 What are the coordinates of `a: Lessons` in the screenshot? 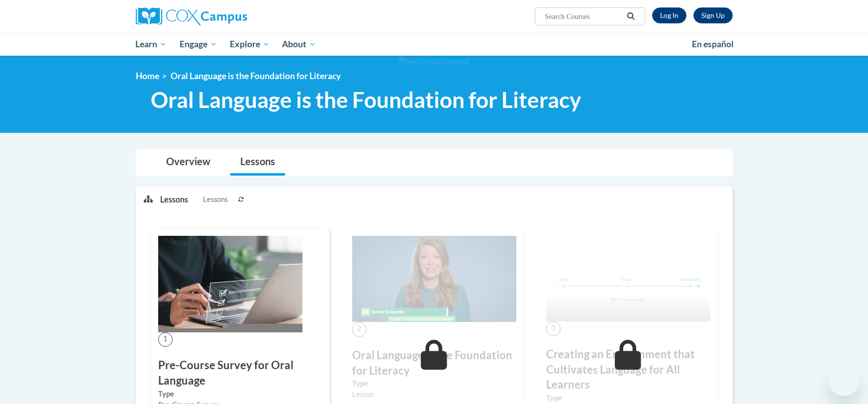 It's located at (258, 162).